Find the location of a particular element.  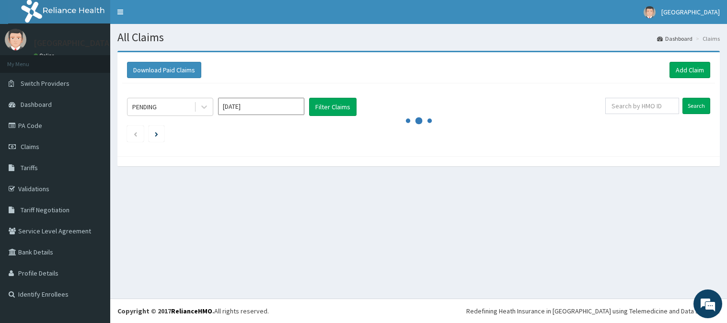

a: RelianceHMO is located at coordinates (192, 311).